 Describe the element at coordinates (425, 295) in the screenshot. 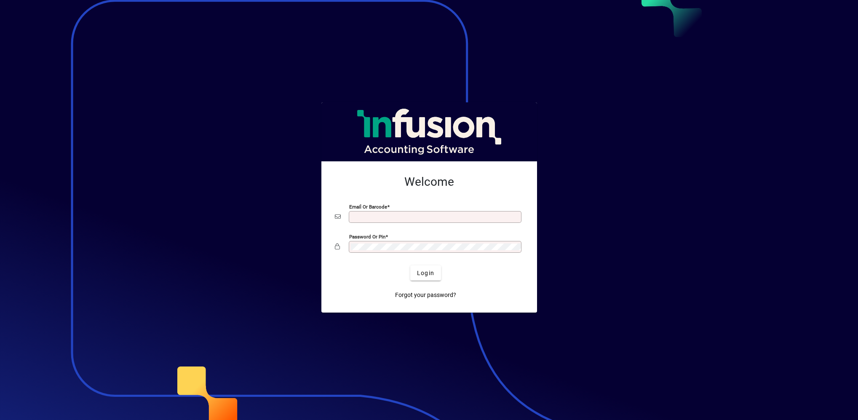

I see `span: Forgot your password?` at that location.